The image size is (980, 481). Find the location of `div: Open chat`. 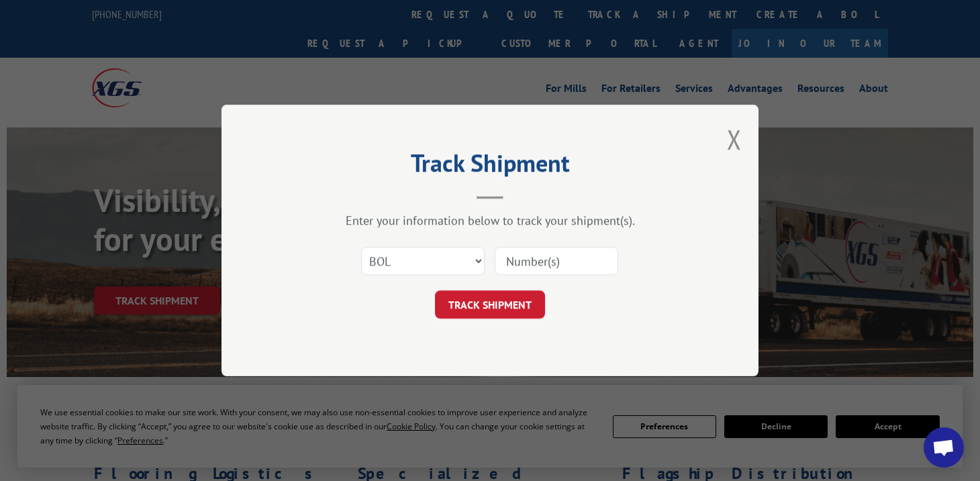

div: Open chat is located at coordinates (943, 447).